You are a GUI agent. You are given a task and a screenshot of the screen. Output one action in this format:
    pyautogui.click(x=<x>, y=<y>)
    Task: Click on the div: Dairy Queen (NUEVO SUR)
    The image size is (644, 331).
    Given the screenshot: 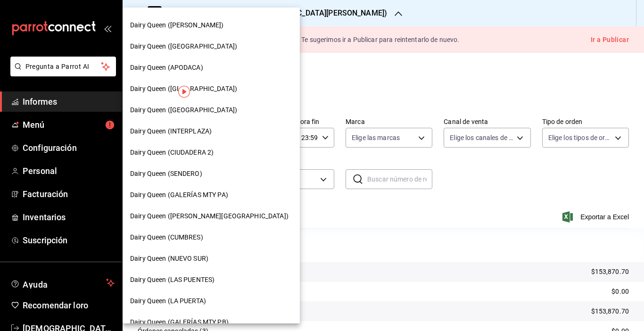 What is the action you would take?
    pyautogui.click(x=211, y=258)
    